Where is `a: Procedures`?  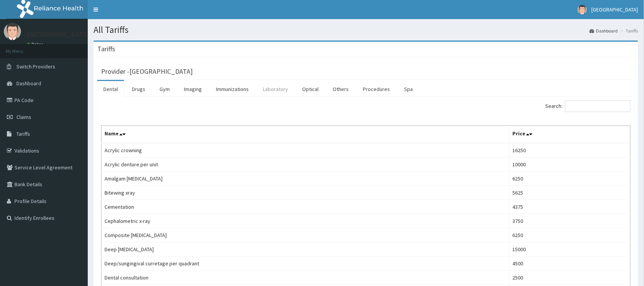
a: Procedures is located at coordinates (376, 89).